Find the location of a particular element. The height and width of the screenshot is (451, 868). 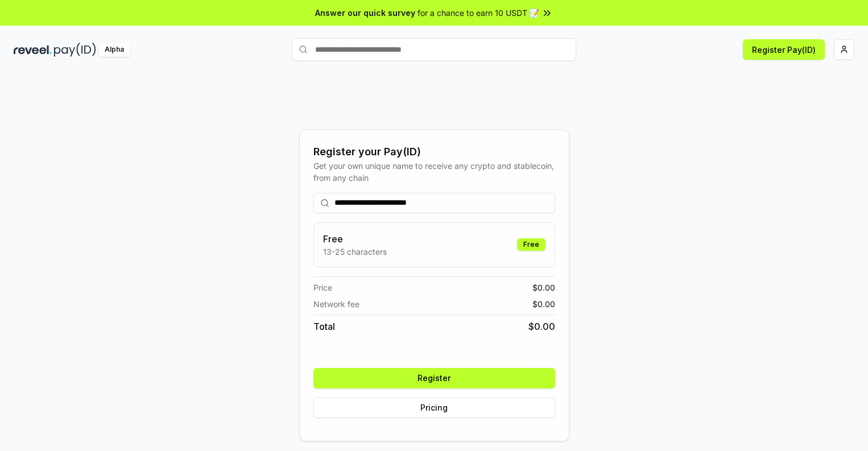

div: Register your Pay(ID) is located at coordinates (434, 152).